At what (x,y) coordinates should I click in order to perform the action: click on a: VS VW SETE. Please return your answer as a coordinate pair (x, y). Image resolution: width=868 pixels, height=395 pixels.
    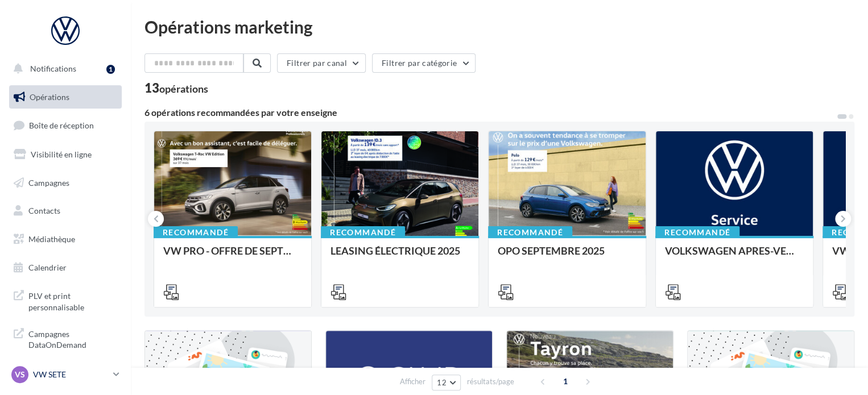
    Looking at the image, I should click on (65, 374).